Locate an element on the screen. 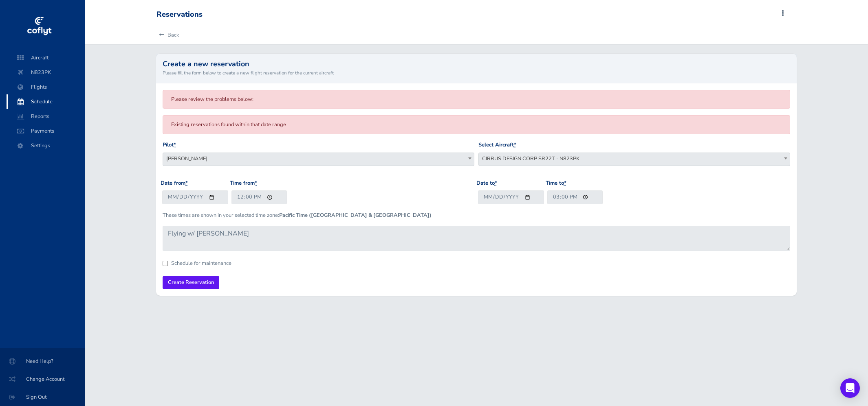 The height and width of the screenshot is (406, 868). a: Back is located at coordinates (167, 35).